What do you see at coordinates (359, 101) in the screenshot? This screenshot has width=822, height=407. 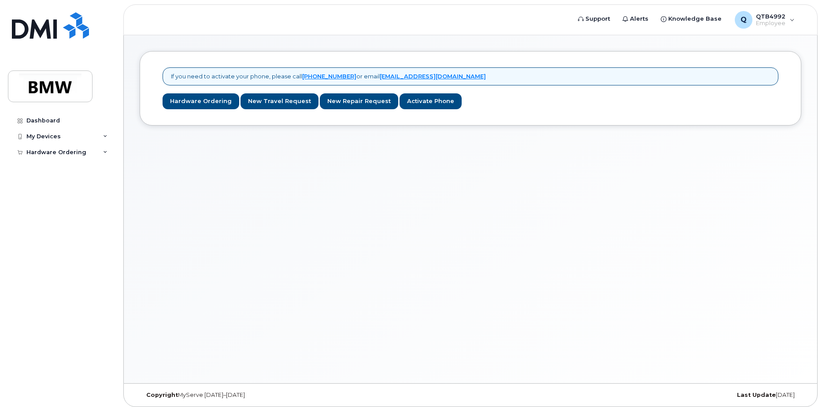 I see `a: New Repair Request` at bounding box center [359, 101].